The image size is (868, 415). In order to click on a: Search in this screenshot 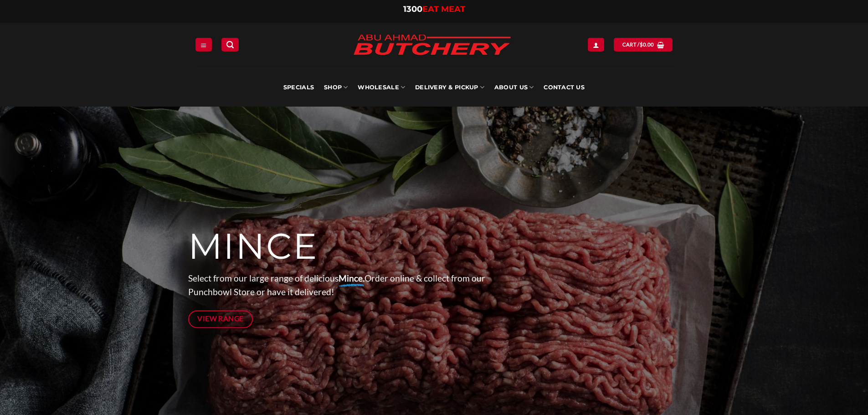, I will do `click(230, 44)`.